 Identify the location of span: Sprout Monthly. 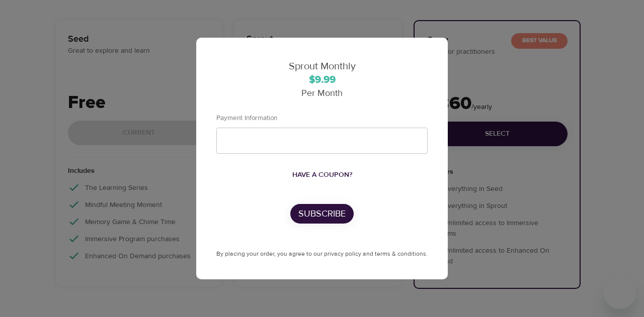
(322, 66).